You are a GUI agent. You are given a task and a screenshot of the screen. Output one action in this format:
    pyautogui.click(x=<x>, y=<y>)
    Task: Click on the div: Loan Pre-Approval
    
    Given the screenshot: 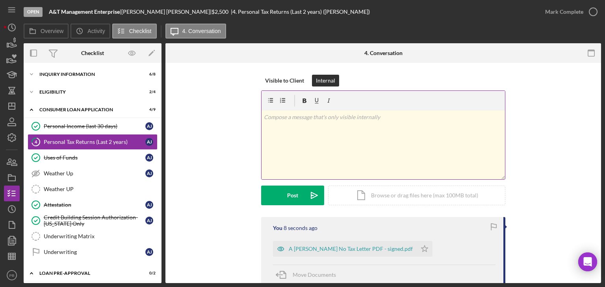 What is the action you would take?
    pyautogui.click(x=87, y=274)
    